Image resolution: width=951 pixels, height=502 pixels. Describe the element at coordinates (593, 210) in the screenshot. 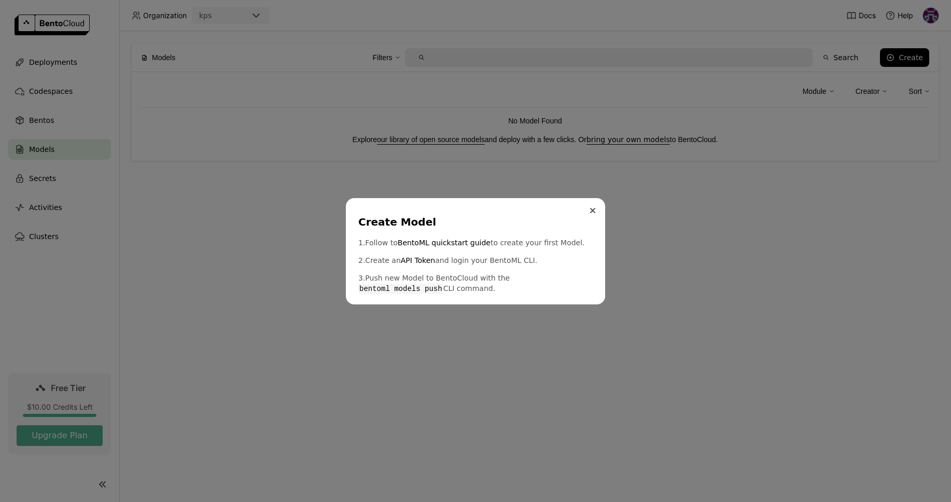

I see `button: Close` at that location.